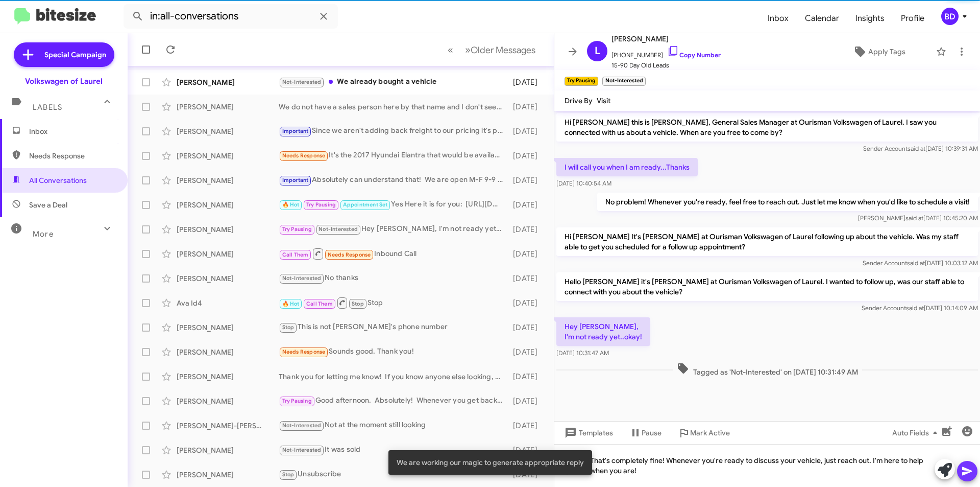 This screenshot has width=980, height=487. I want to click on div: Inbound Call, so click(393, 253).